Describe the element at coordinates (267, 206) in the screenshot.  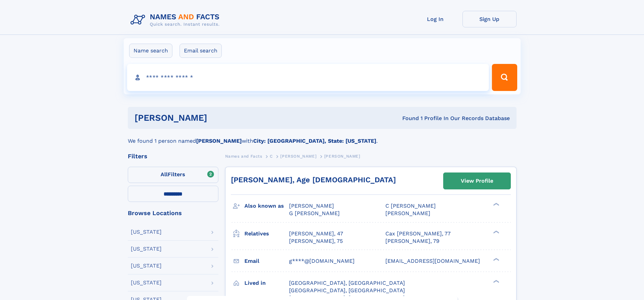
I see `h3: Also known as` at that location.